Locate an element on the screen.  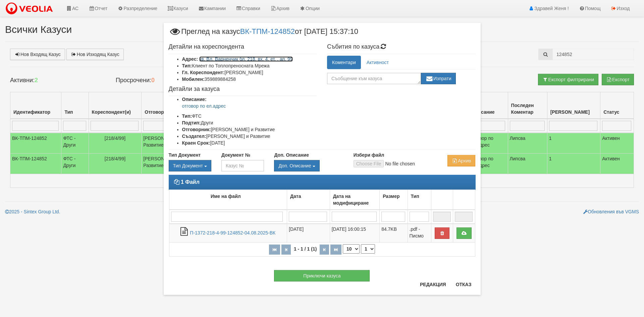
label: Документ № is located at coordinates (236, 155).